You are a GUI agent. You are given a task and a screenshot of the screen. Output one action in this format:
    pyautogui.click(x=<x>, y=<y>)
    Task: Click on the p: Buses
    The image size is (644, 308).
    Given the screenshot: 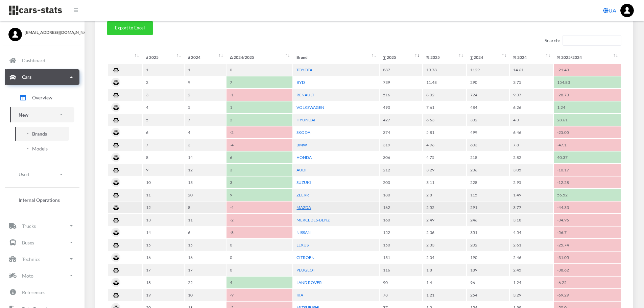 What is the action you would take?
    pyautogui.click(x=28, y=242)
    